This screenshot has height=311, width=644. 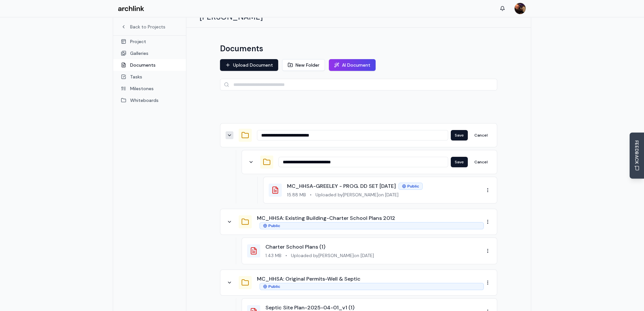 What do you see at coordinates (149, 41) in the screenshot?
I see `a: Project` at bounding box center [149, 41].